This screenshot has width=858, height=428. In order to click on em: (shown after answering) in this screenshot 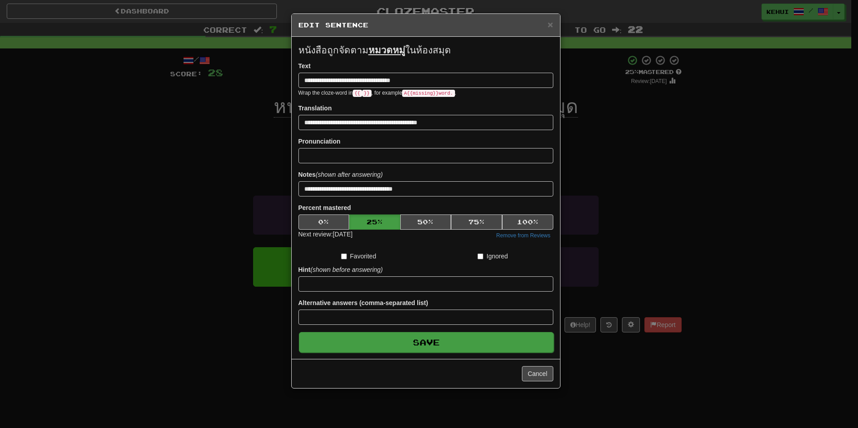, I will do `click(349, 175)`.